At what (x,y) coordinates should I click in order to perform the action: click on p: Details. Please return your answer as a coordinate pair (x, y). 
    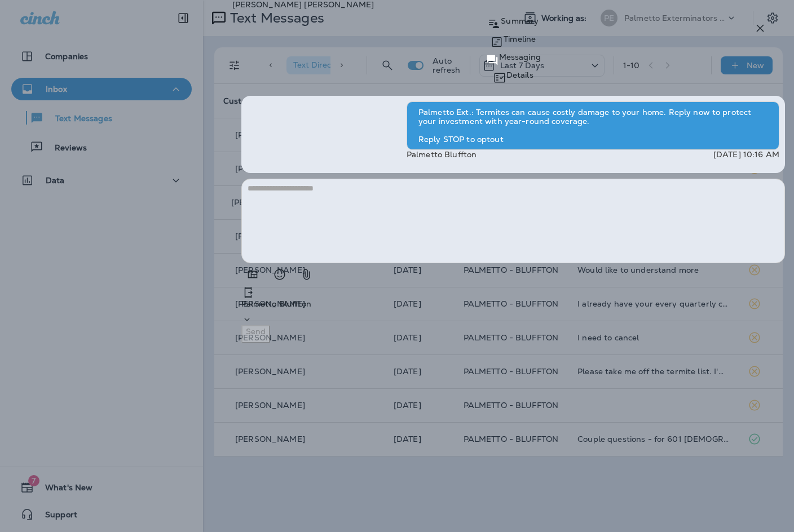
    Looking at the image, I should click on (520, 75).